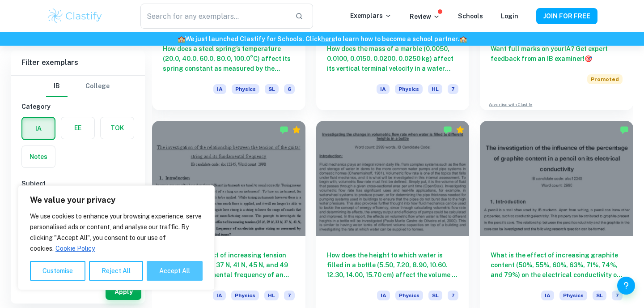 This screenshot has width=644, height=308. What do you see at coordinates (471, 16) in the screenshot?
I see `a: Schools` at bounding box center [471, 16].